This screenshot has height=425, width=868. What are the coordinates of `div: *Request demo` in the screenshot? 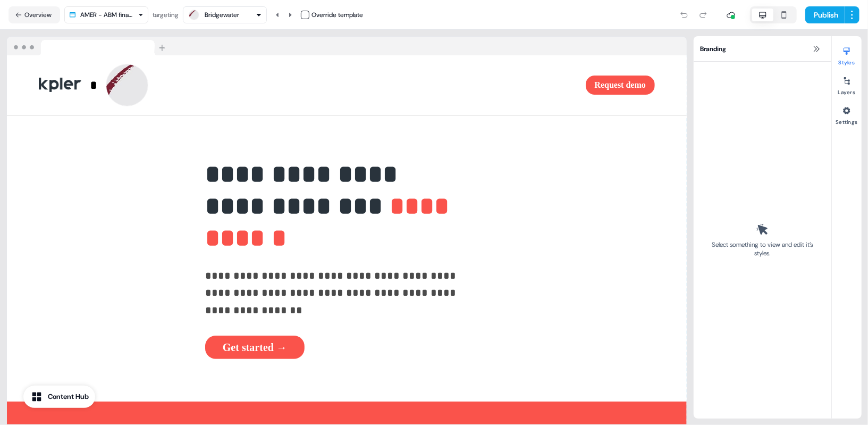 It's located at (347, 85).